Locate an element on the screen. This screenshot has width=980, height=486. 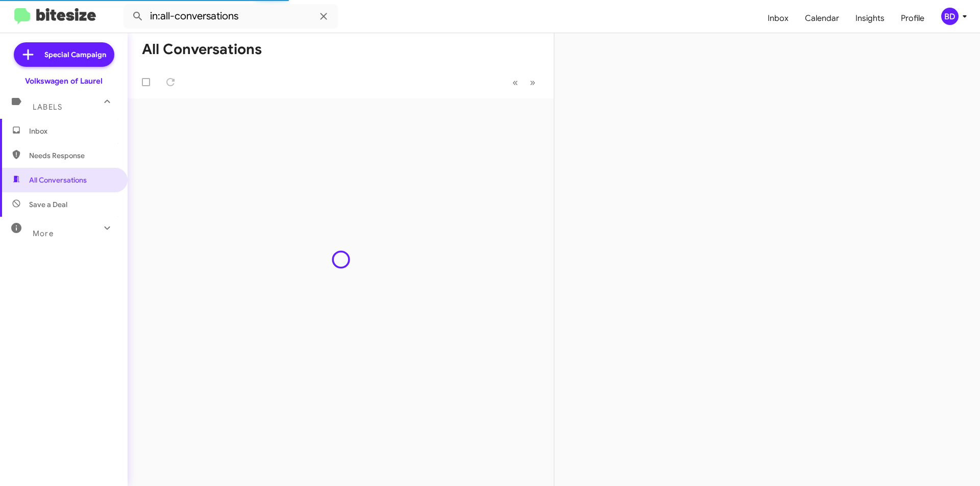
span: All Conversations is located at coordinates (57, 180).